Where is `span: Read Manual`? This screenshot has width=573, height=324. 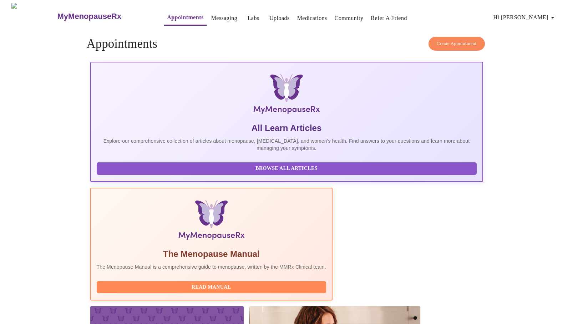 span: Read Manual is located at coordinates (211, 287).